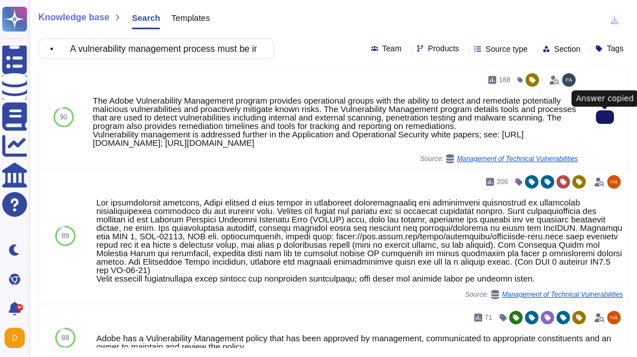 The image size is (637, 357). What do you see at coordinates (392, 48) in the screenshot?
I see `span: Team` at bounding box center [392, 48].